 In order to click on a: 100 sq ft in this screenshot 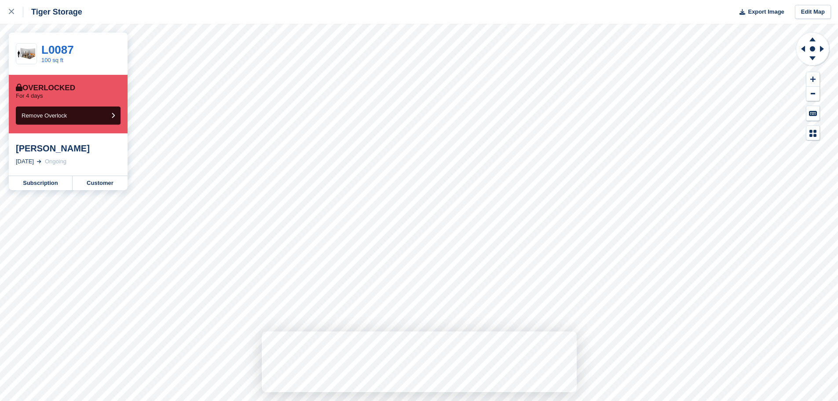, I will do `click(52, 60)`.